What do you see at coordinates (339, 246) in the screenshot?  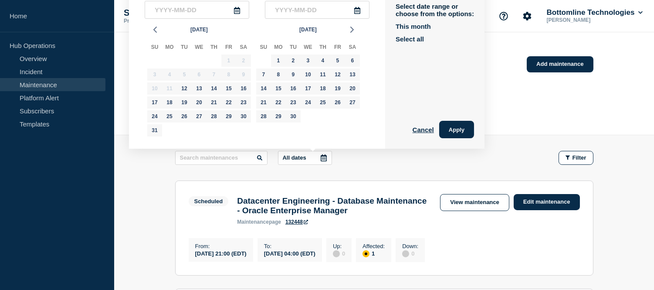 I see `p: Up :` at bounding box center [339, 246].